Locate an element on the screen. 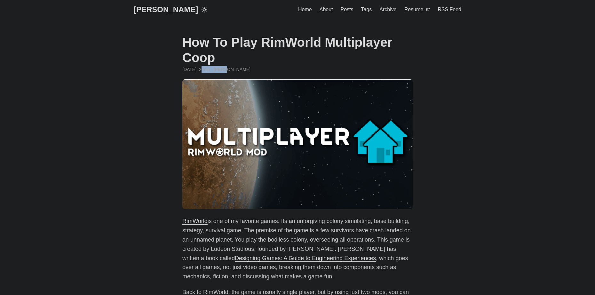 The image size is (595, 295). span: Posts is located at coordinates (347, 9).